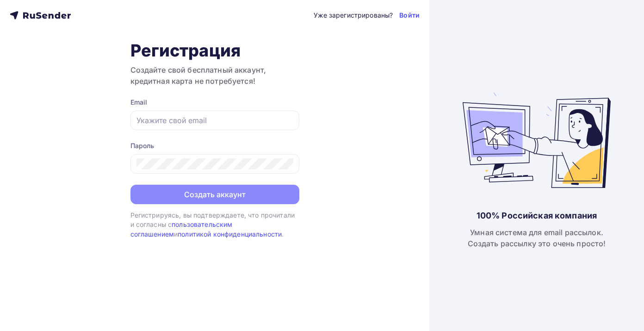  What do you see at coordinates (536, 238) in the screenshot?
I see `div: Умная система для email рассылок. Создать рассылку это очень просто!` at bounding box center [536, 238].